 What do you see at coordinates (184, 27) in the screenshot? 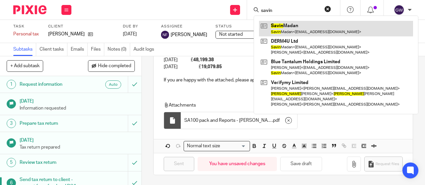
I see `label: Assignee` at bounding box center [184, 27].